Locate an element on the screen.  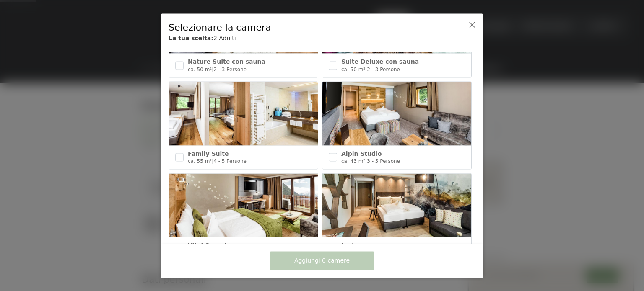
span: Family Suite is located at coordinates (208, 153).